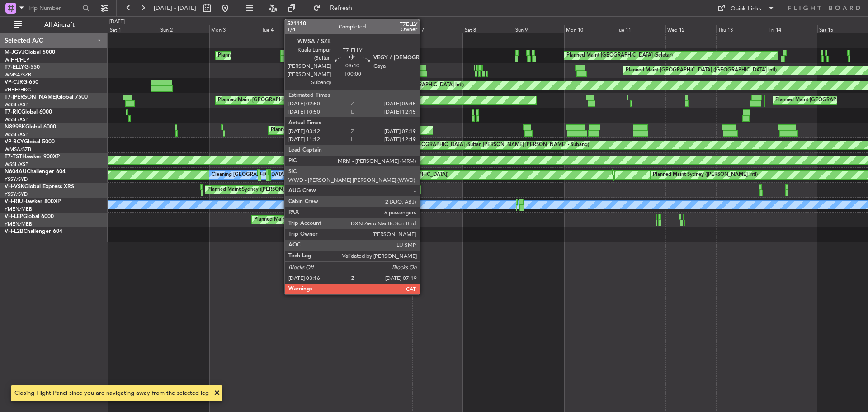 The image size is (868, 412). What do you see at coordinates (746, 8) in the screenshot?
I see `button: Quick Links` at bounding box center [746, 8].